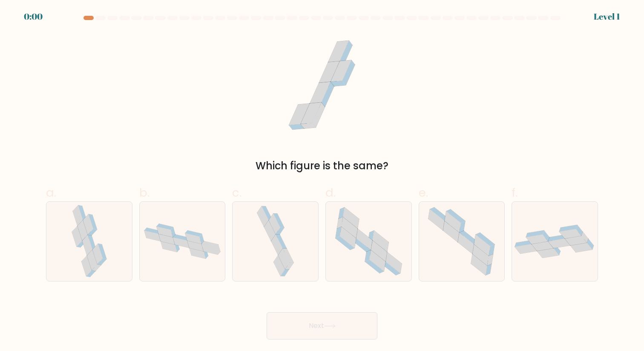 The image size is (644, 351). What do you see at coordinates (607, 17) in the screenshot?
I see `div: Level 1` at bounding box center [607, 17].